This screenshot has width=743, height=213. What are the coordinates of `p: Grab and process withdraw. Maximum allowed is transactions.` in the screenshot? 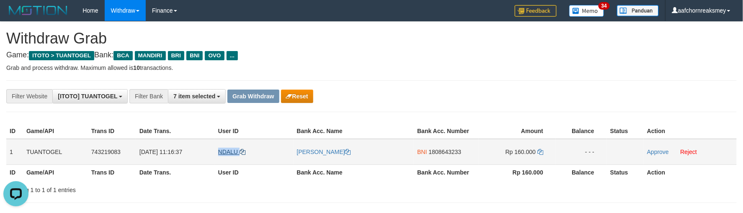 It's located at (371, 68).